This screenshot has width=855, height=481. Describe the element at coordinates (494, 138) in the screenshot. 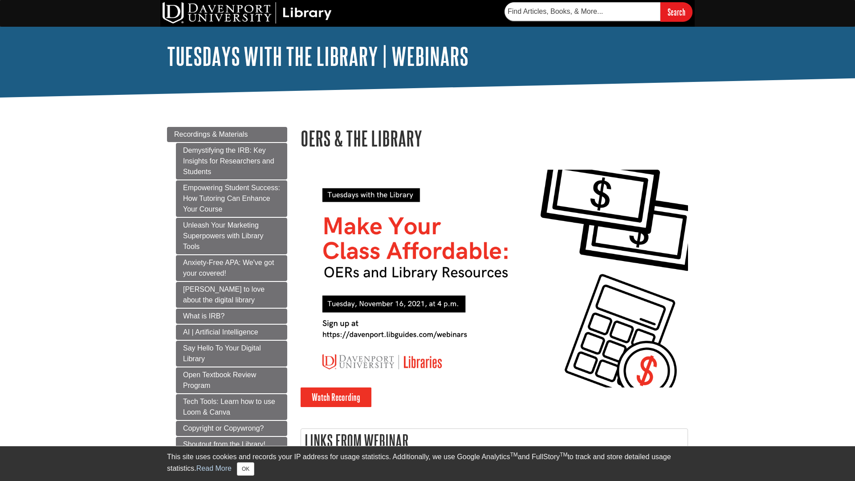

I see `h1: OERs & the Library` at that location.